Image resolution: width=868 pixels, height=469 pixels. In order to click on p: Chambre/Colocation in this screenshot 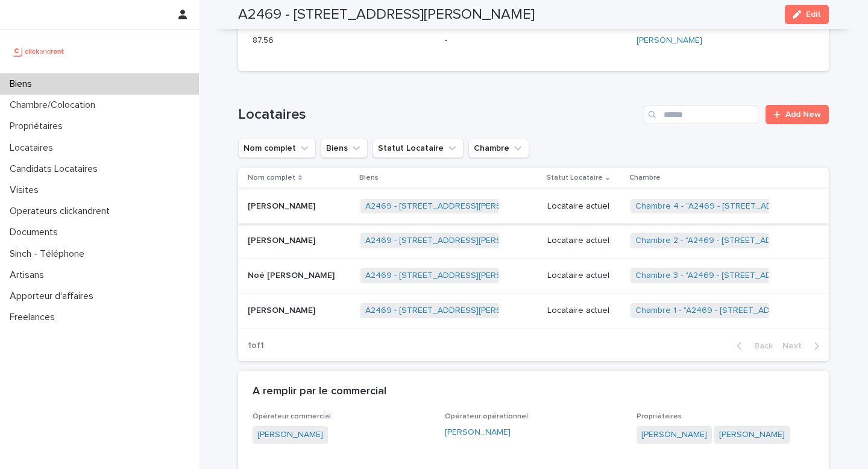, I will do `click(55, 105)`.